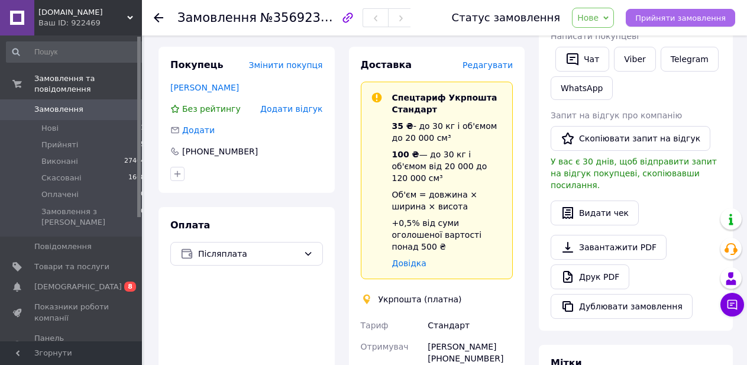 This screenshot has height=365, width=747. Describe the element at coordinates (60, 161) in the screenshot. I see `span: Виконані` at that location.